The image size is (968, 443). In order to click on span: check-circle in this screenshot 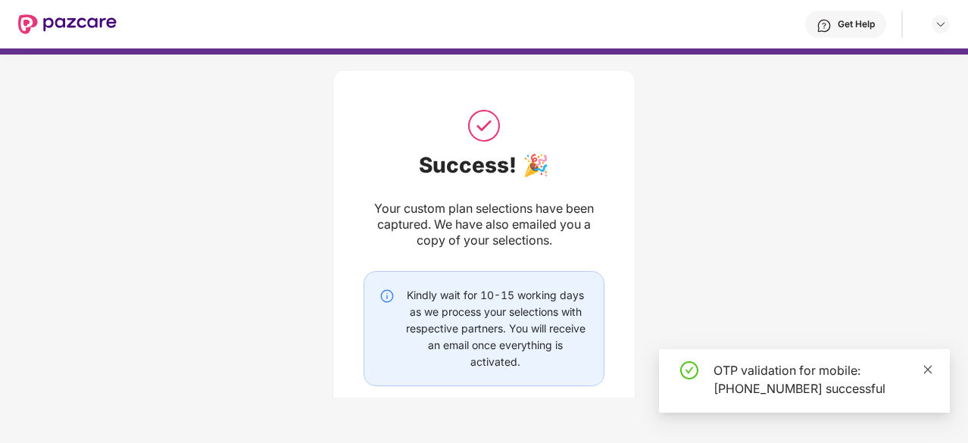, I will do `click(689, 370)`.